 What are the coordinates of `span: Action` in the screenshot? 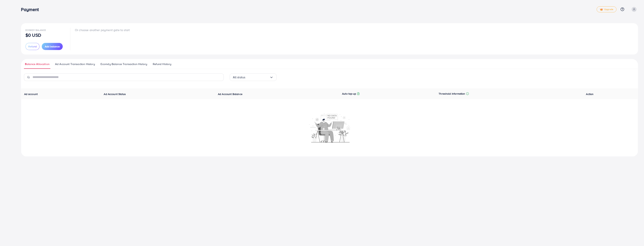 It's located at (590, 94).